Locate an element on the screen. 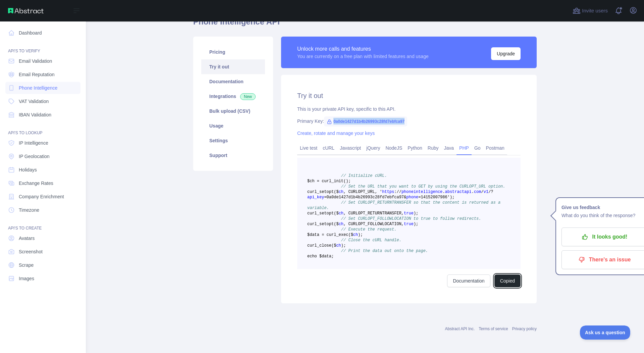 This screenshot has width=644, height=353. span: IP Intelligence is located at coordinates (34, 143).